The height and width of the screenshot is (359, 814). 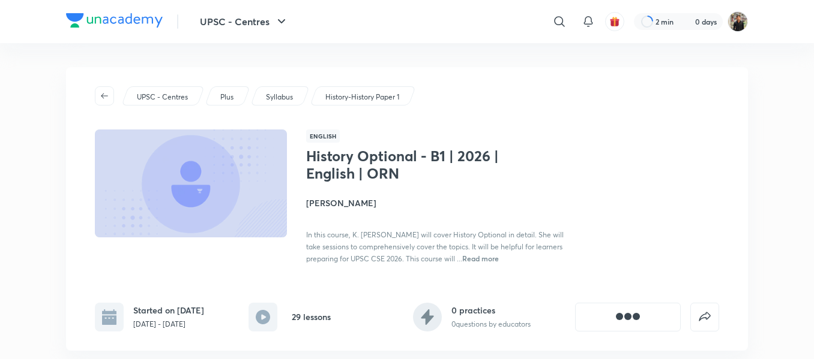 I want to click on span: English, so click(x=323, y=136).